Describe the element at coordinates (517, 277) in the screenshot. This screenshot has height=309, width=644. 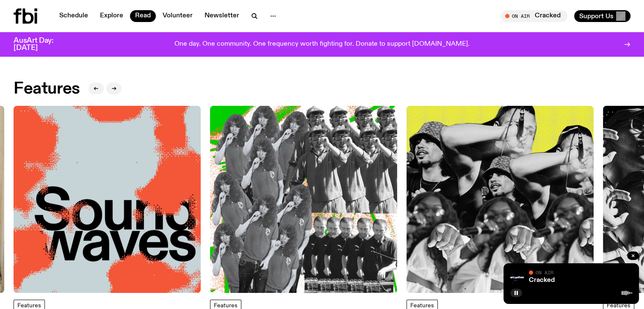
I see `img: Logo for Podcast Cracked. Black background, with white writing, with glass smashing graphics` at that location.